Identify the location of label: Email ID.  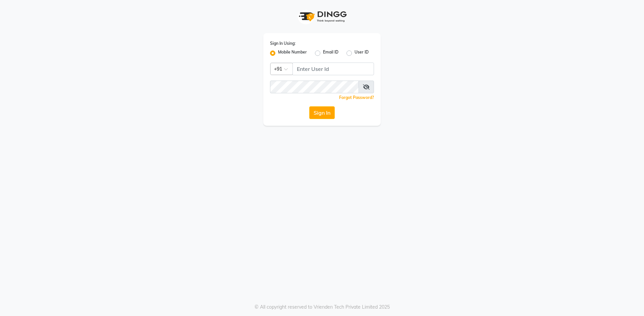
(331, 53).